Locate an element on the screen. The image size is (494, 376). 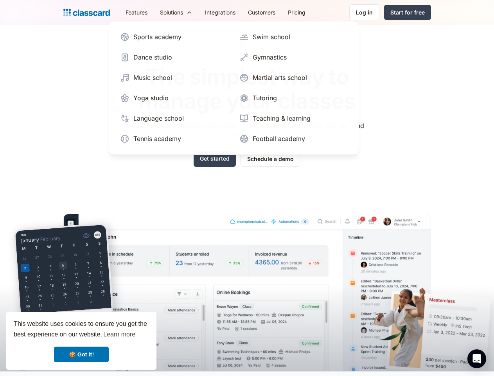
div: Sports academy is located at coordinates (157, 37).